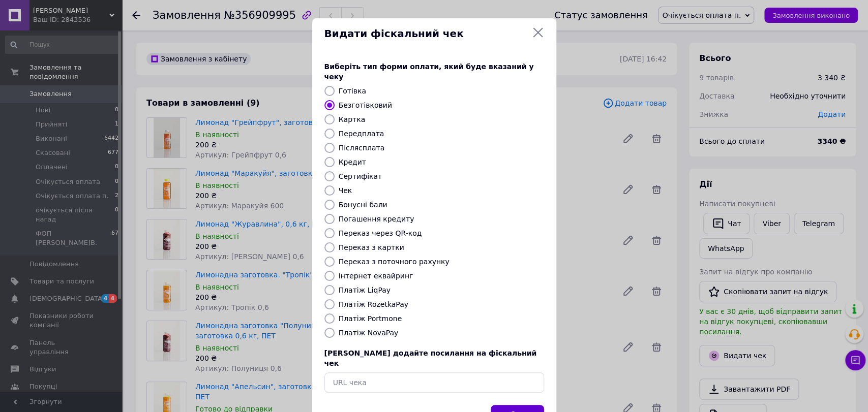 The width and height of the screenshot is (868, 412). Describe the element at coordinates (365, 290) in the screenshot. I see `label: Платіж LiqPay` at that location.